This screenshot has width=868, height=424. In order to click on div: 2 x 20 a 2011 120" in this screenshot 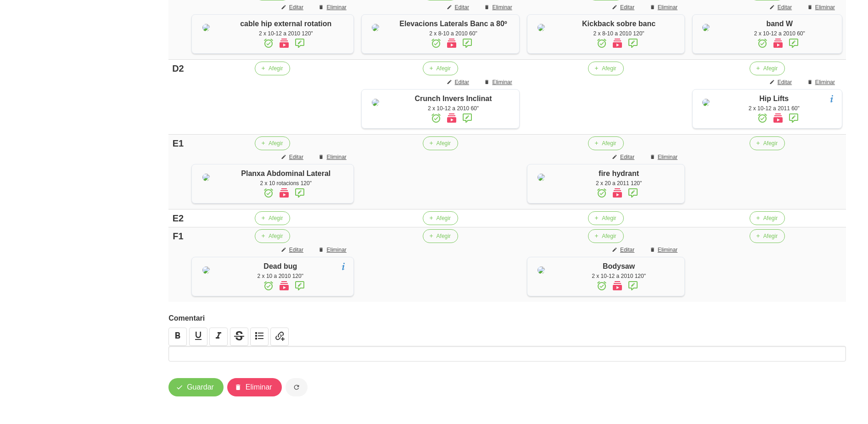, I will do `click(619, 183)`.